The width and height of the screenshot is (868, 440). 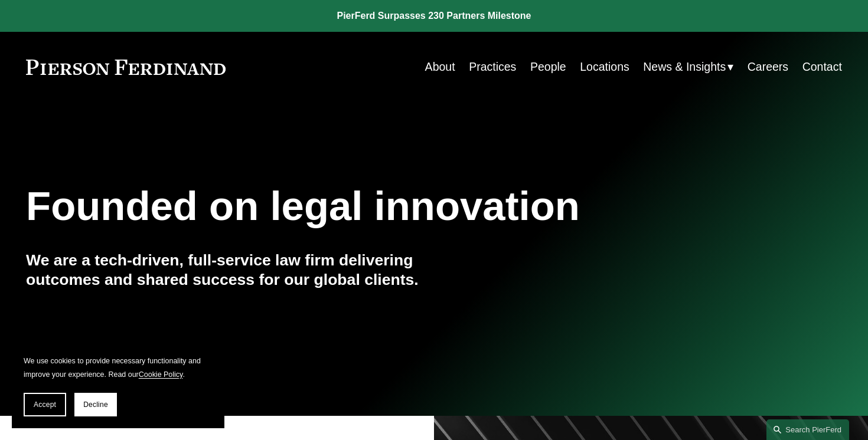 What do you see at coordinates (118, 385) in the screenshot?
I see `section: Cookie banner` at bounding box center [118, 385].